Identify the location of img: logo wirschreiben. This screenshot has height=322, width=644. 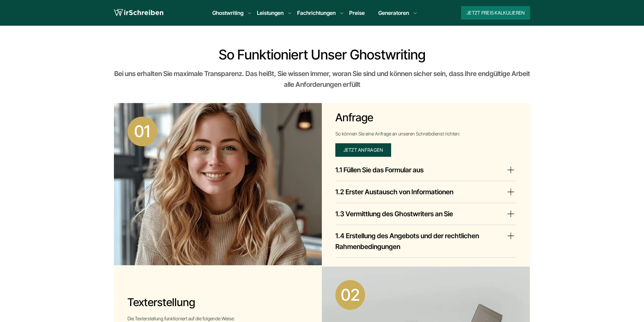
(139, 12).